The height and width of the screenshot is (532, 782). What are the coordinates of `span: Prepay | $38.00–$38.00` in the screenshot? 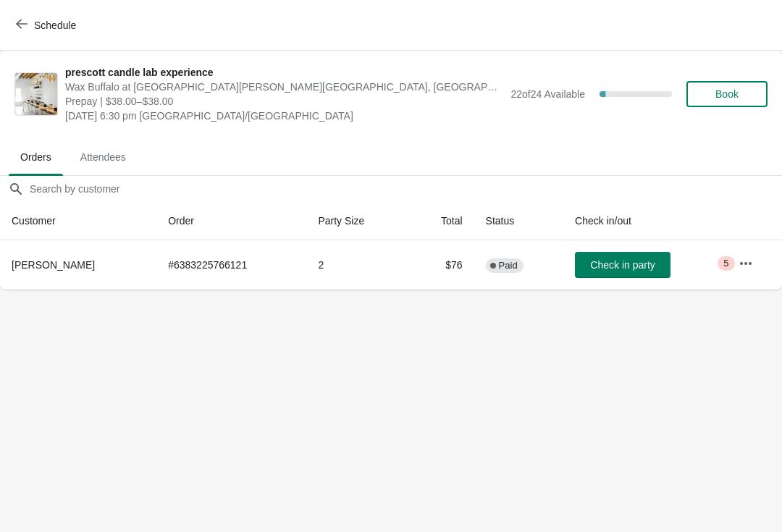 It's located at (284, 102).